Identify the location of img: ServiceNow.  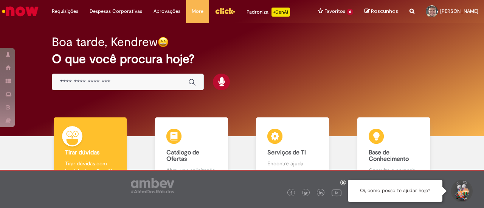
(20, 11).